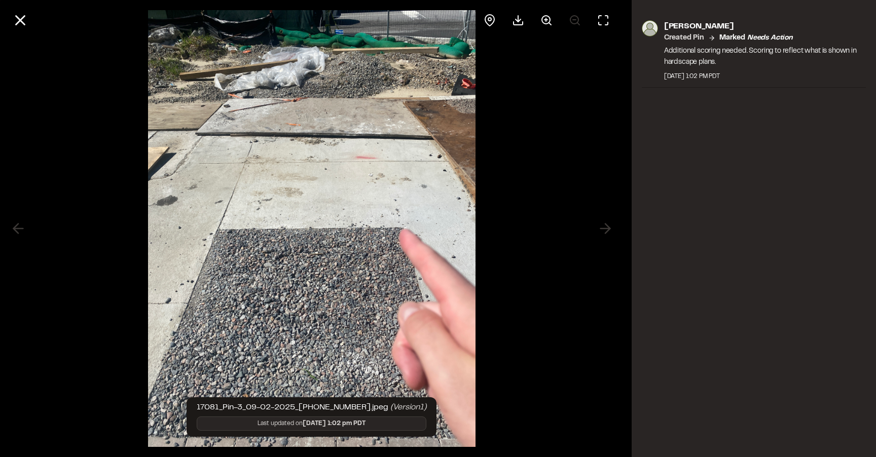 The height and width of the screenshot is (457, 876). I want to click on p: Created Pin, so click(684, 38).